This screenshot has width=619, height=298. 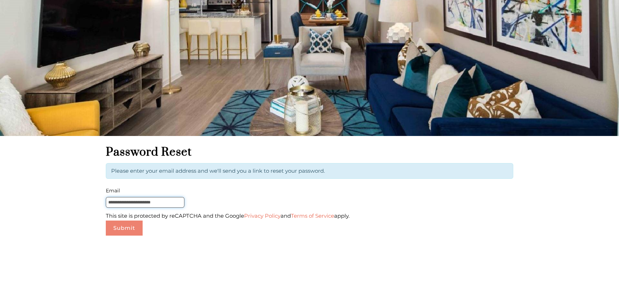 What do you see at coordinates (309, 191) in the screenshot?
I see `label: Email` at bounding box center [309, 191].